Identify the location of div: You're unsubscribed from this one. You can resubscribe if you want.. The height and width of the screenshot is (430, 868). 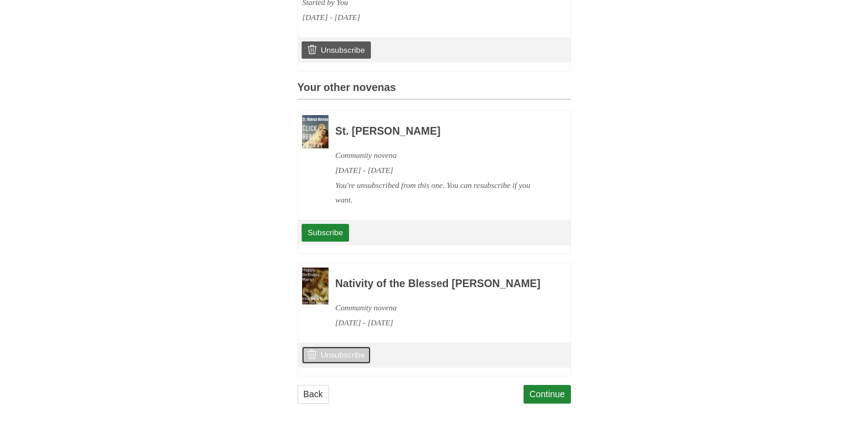
(441, 193).